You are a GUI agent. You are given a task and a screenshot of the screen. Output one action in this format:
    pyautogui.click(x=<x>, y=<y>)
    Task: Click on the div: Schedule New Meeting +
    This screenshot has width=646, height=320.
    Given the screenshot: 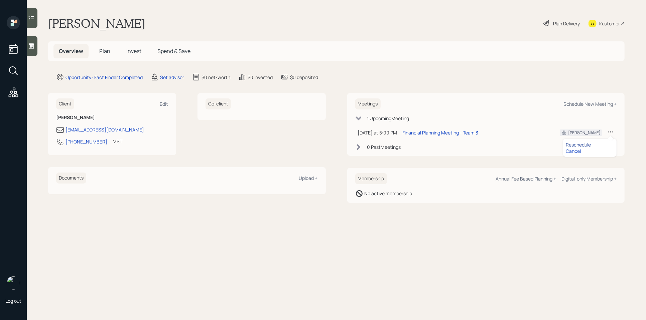 What is the action you would take?
    pyautogui.click(x=590, y=104)
    